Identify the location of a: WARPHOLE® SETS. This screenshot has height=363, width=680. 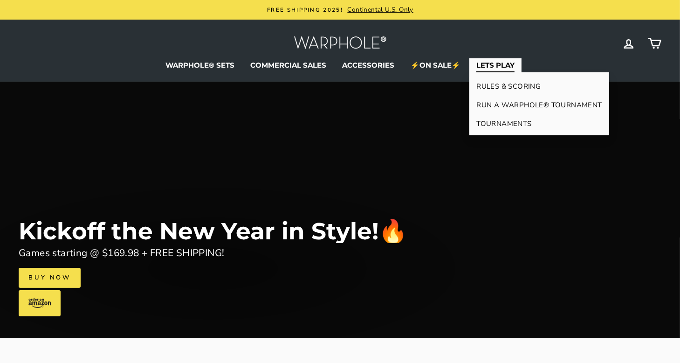
(200, 65).